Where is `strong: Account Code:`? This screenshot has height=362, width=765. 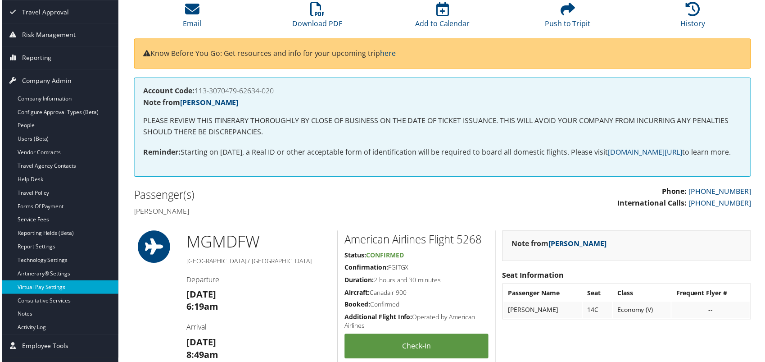 strong: Account Code: is located at coordinates (168, 91).